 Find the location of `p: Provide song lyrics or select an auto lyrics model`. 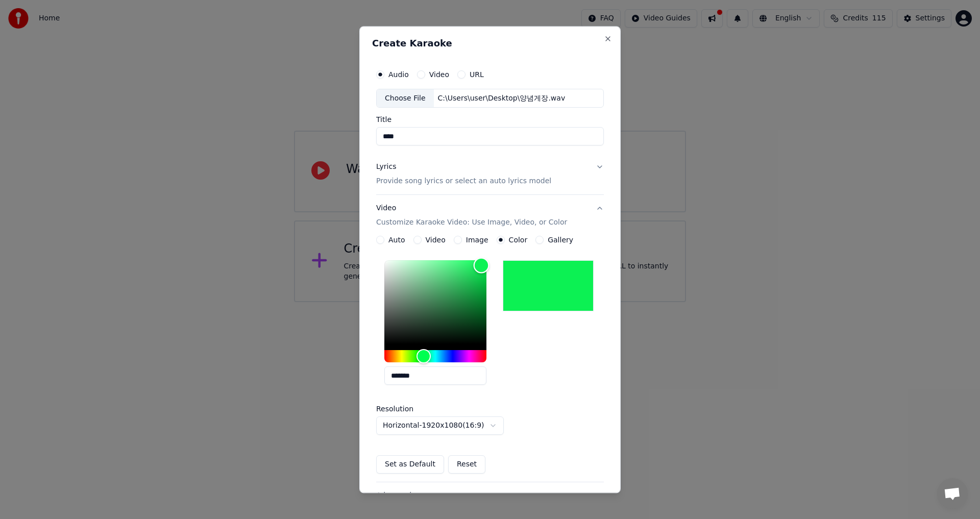

p: Provide song lyrics or select an auto lyrics model is located at coordinates (463, 182).